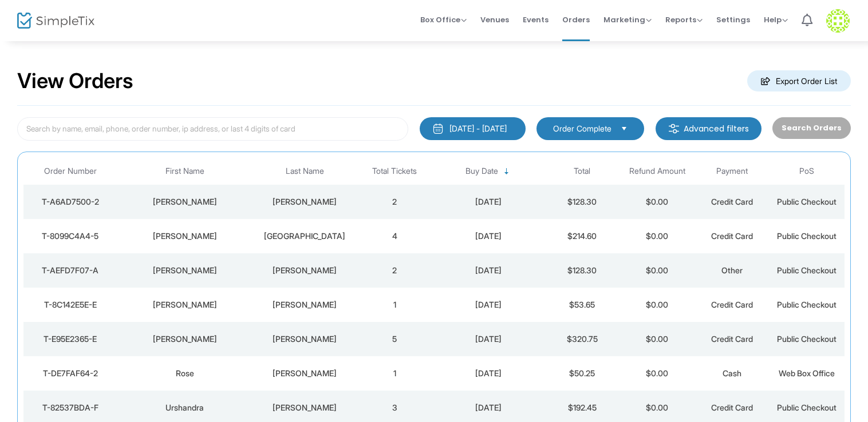 This screenshot has height=422, width=868. I want to click on div: Lisa, so click(185, 339).